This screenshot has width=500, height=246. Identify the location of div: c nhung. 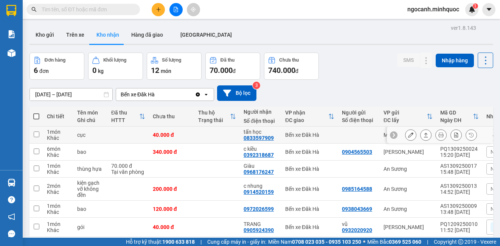
(260, 186).